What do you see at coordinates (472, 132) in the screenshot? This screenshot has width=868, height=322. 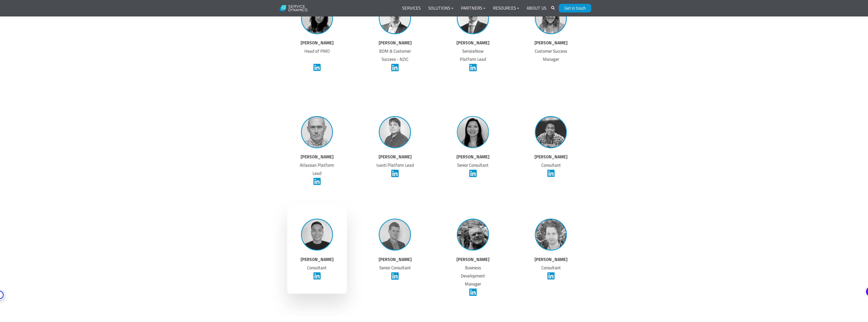 I see `img: staff_photos_vanessa` at bounding box center [472, 132].